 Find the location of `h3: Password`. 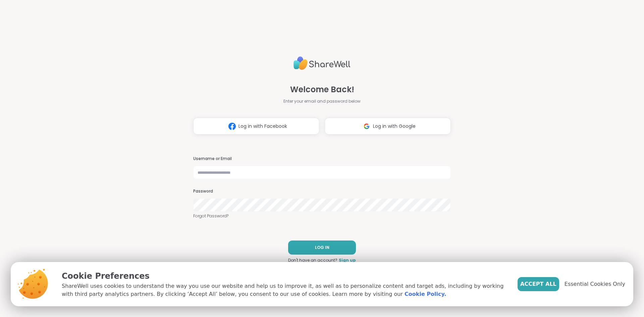

h3: Password is located at coordinates (322, 191).